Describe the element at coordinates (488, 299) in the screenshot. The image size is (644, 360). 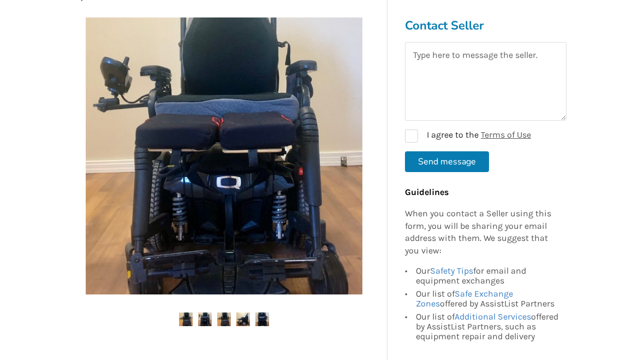
I see `div: Our list of offered by AssistList Partners` at that location.